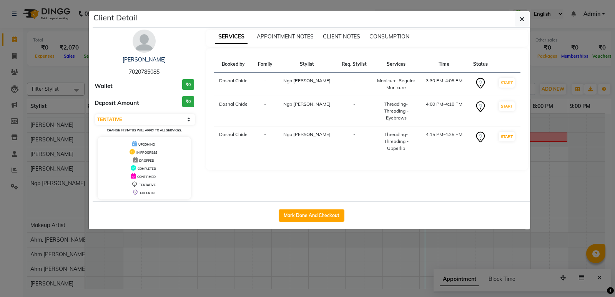 This screenshot has height=297, width=615. Describe the element at coordinates (396, 84) in the screenshot. I see `div: Manicure-Regular Manicure` at that location.